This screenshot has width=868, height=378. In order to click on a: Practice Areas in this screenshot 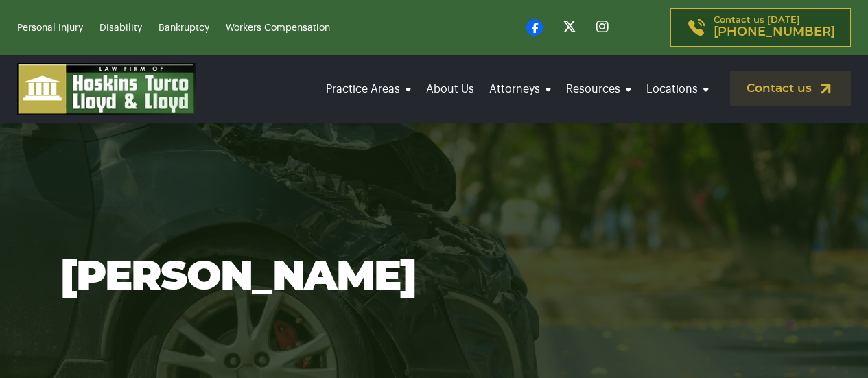, I will do `click(368, 89)`.